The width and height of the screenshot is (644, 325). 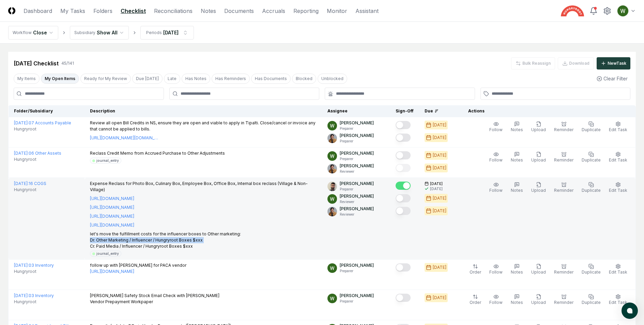 I want to click on a: Reconciliations, so click(x=173, y=11).